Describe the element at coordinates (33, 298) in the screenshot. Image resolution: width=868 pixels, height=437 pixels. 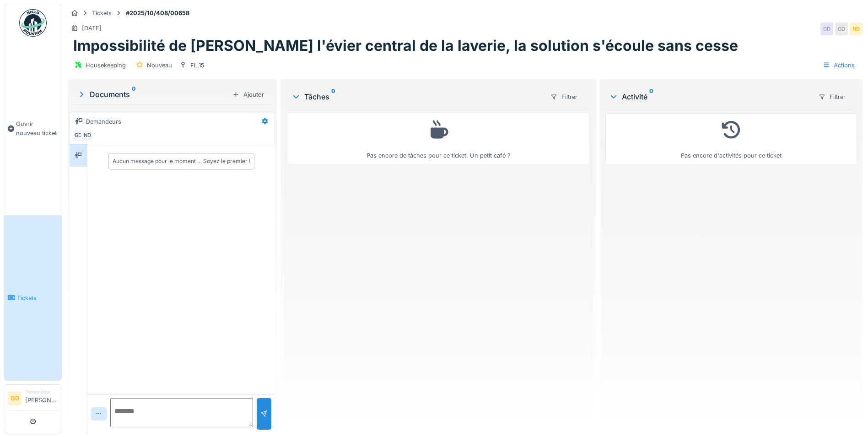
I see `a: Tickets` at that location.